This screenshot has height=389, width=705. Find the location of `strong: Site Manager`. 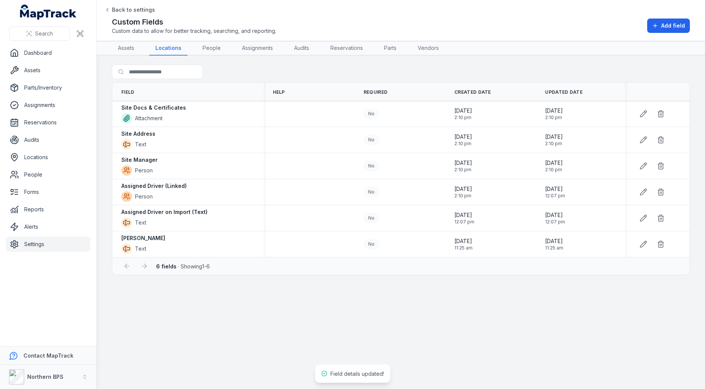

strong: Site Manager is located at coordinates (139, 160).